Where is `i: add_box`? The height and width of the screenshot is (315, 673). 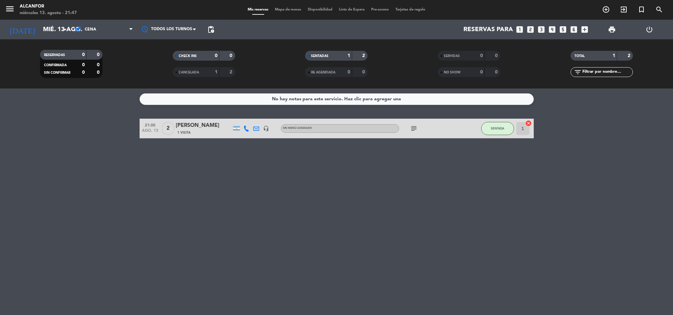 i: add_box is located at coordinates (584, 30).